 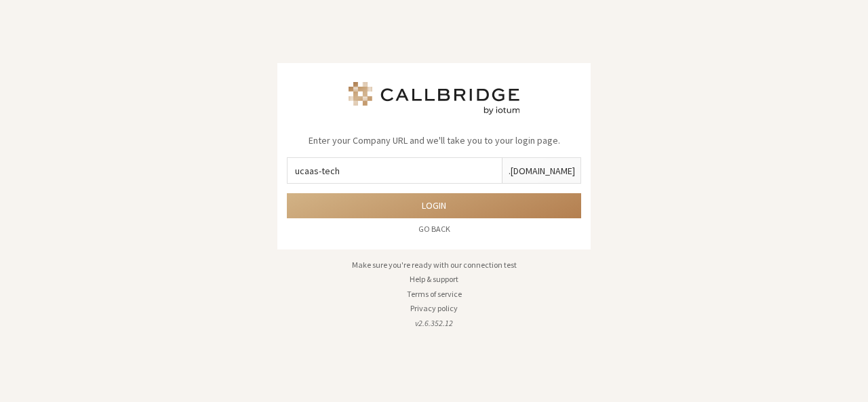 What do you see at coordinates (395, 170) in the screenshot?
I see `input: eg. my-company-name` at bounding box center [395, 170].